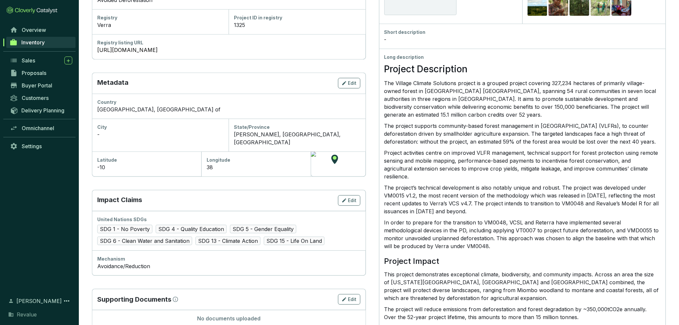  Describe the element at coordinates (41, 146) in the screenshot. I see `a: Settings` at that location.